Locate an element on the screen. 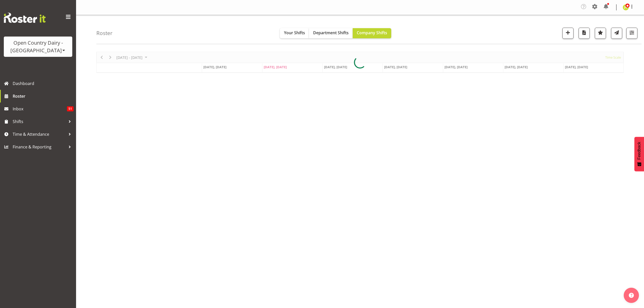 This screenshot has width=644, height=308. button: Download a PDF of the roster according to the set date range. is located at coordinates (585, 33).